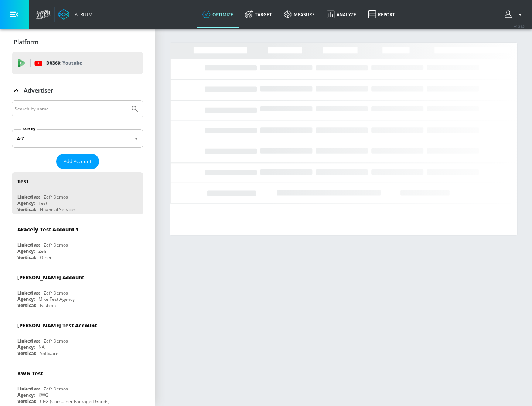 The image size is (532, 406). What do you see at coordinates (258, 14) in the screenshot?
I see `a: Target` at bounding box center [258, 14].